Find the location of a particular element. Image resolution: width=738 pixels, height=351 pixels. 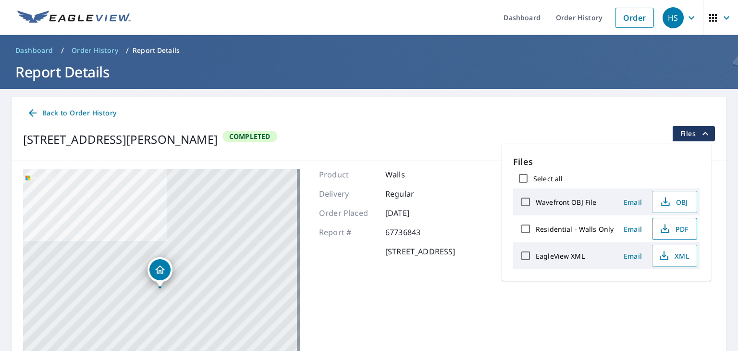

p: Files is located at coordinates (606, 161).